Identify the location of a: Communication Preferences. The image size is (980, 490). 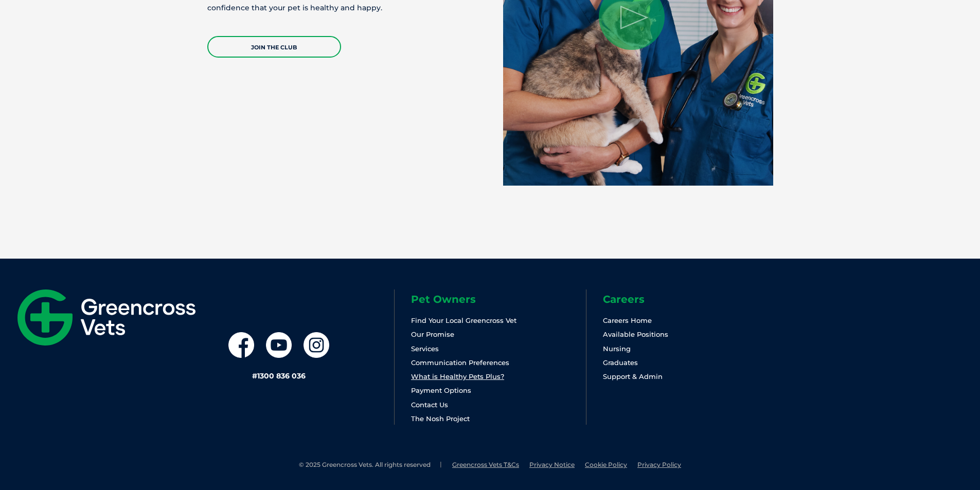
(460, 363).